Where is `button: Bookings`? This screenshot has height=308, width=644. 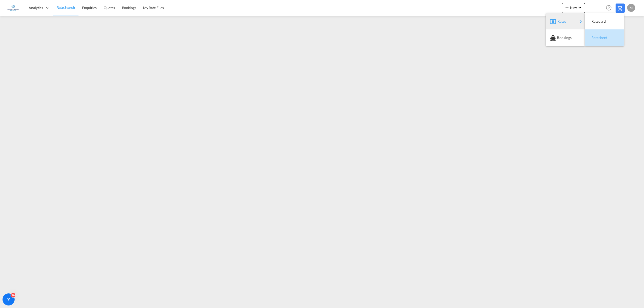 button: Bookings is located at coordinates (565, 37).